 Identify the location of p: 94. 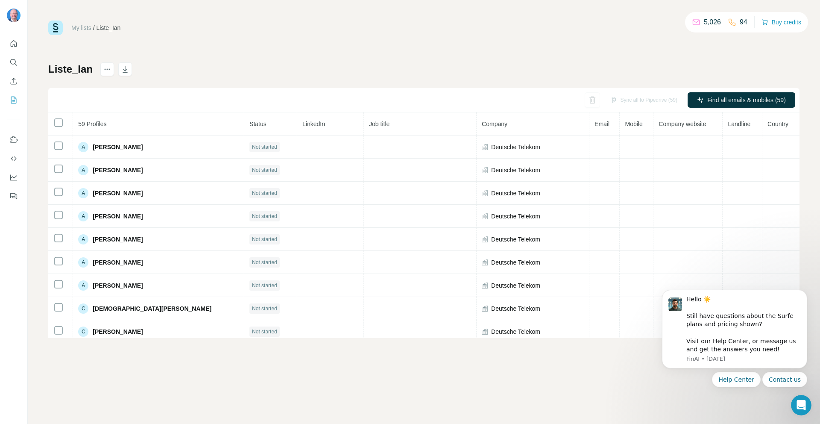
(743, 22).